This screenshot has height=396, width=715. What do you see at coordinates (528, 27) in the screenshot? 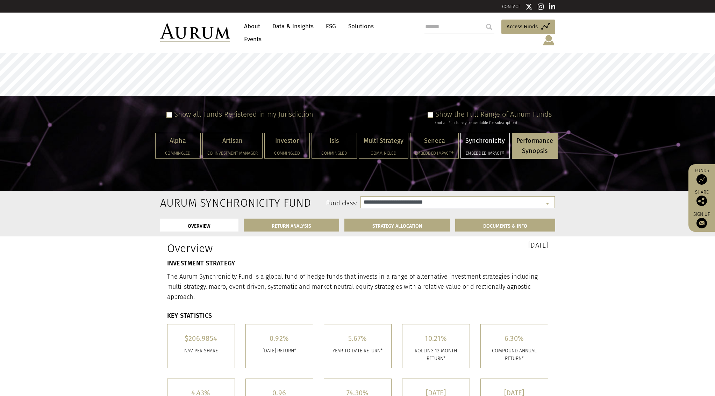
I see `a: Access Funds` at bounding box center [528, 27].